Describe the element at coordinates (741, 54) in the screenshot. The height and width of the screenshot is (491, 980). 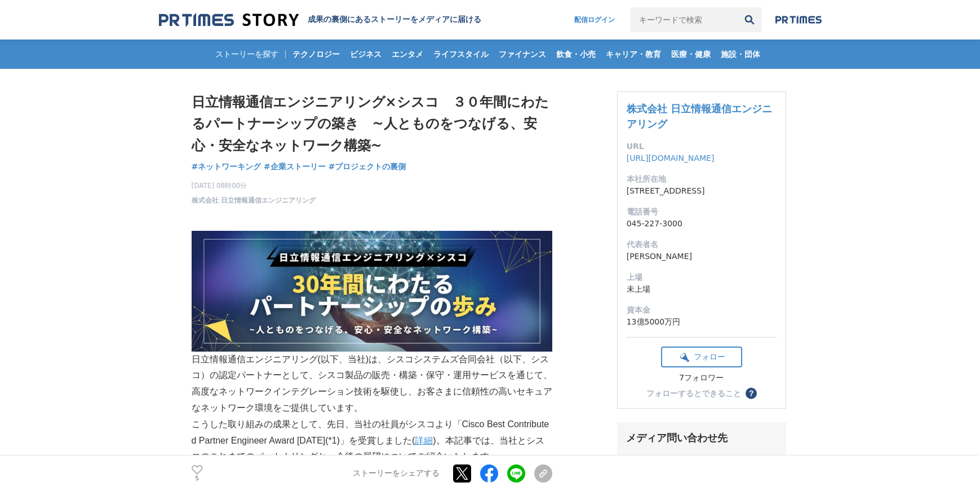
I see `span: 施設・団体` at that location.